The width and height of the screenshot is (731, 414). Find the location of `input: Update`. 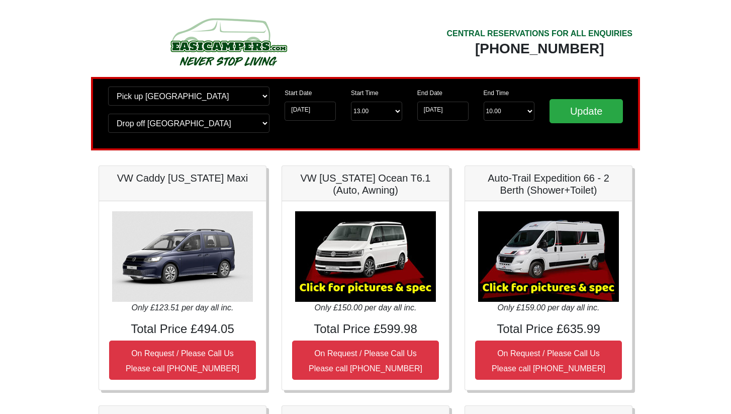

input: Update is located at coordinates (586, 111).